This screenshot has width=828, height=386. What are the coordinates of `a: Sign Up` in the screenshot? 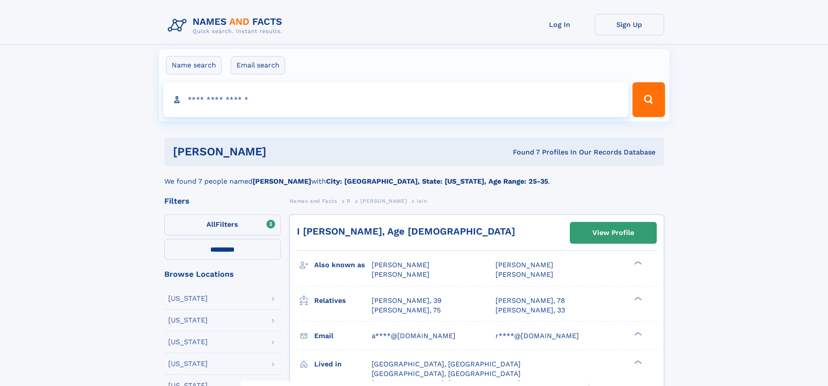 It's located at (630, 24).